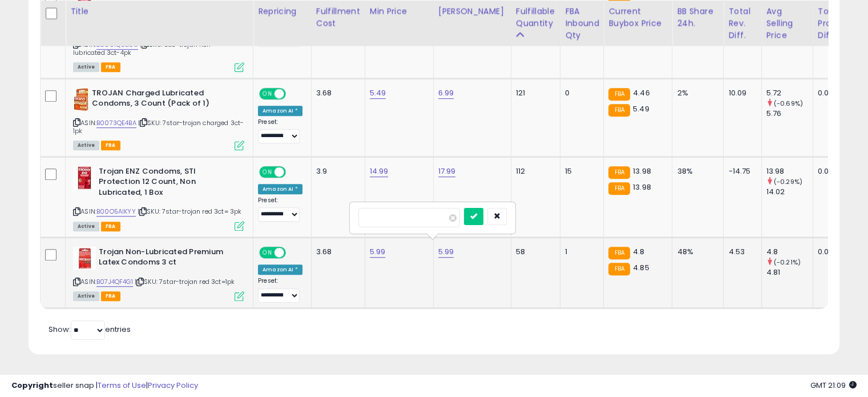 The height and width of the screenshot is (397, 868). I want to click on span: 4.46, so click(641, 93).